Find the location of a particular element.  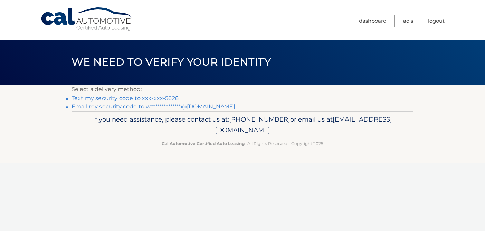

a: Dashboard is located at coordinates (373, 21).